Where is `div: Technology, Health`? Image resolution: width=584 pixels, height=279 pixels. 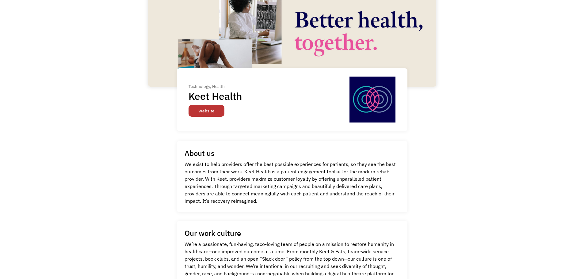 div: Technology, Health is located at coordinates (218, 86).